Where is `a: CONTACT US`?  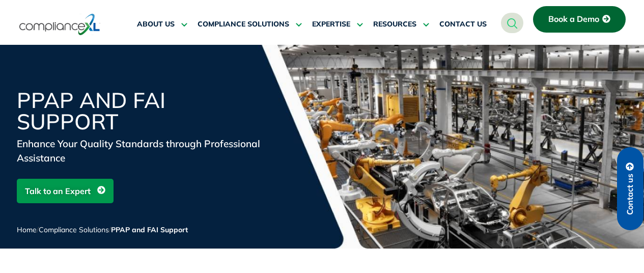
a: CONTACT US is located at coordinates (463, 25).